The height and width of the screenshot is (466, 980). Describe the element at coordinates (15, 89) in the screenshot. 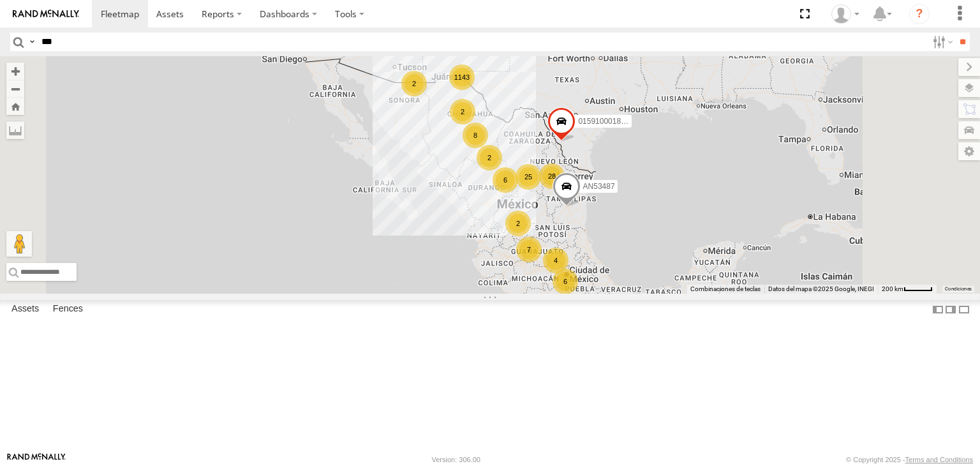

I see `button: Zoom out` at that location.